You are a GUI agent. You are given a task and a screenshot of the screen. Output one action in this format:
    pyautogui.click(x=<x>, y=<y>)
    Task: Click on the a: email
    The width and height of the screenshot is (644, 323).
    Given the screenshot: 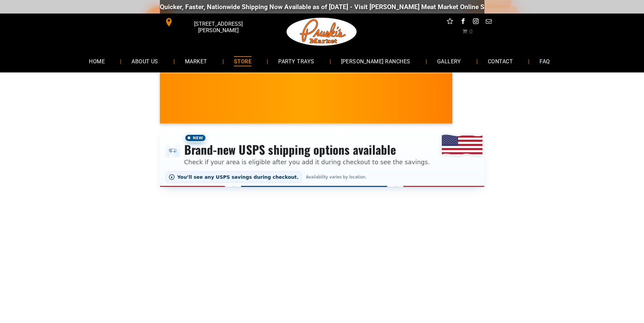 What is the action you would take?
    pyautogui.click(x=488, y=22)
    